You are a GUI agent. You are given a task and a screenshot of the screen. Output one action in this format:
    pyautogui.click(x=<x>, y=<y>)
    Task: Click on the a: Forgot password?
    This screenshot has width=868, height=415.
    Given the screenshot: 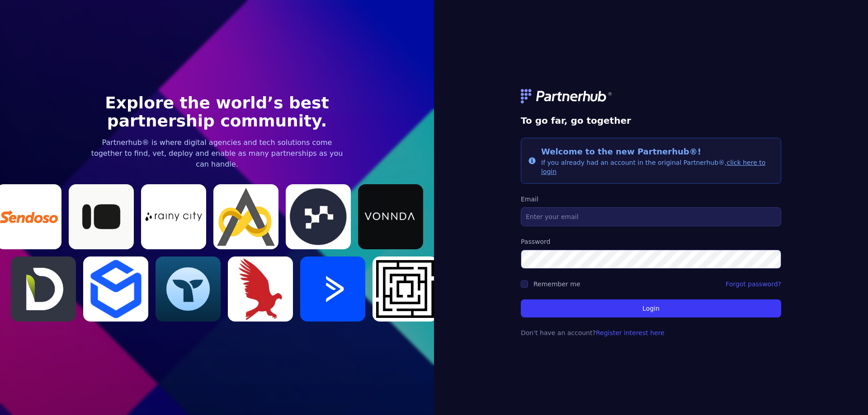 What is the action you would take?
    pyautogui.click(x=753, y=284)
    